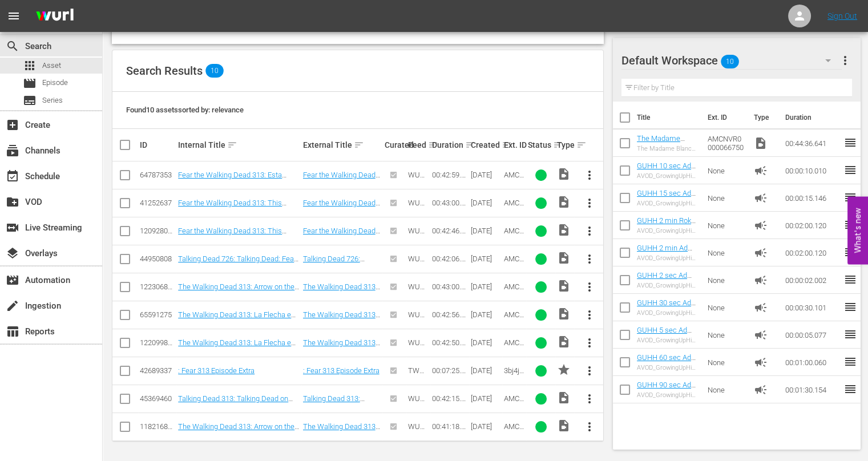 This screenshot has width=868, height=461. What do you see at coordinates (514, 145) in the screenshot?
I see `div: Ext. ID` at bounding box center [514, 145].